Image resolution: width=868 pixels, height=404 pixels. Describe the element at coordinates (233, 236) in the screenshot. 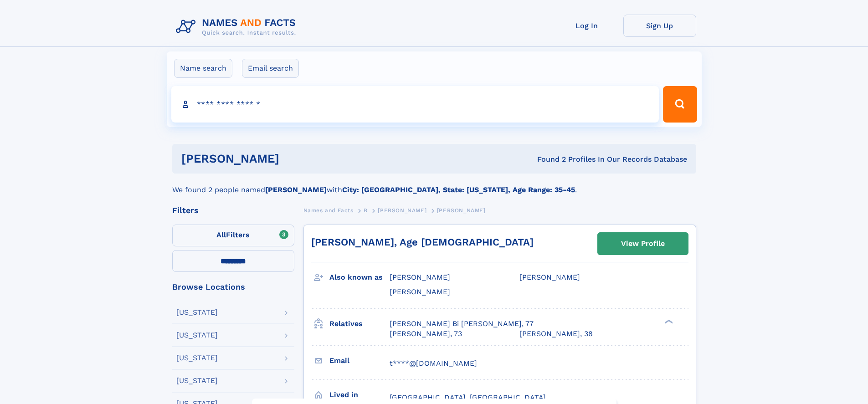

I see `label: Filters` at that location.